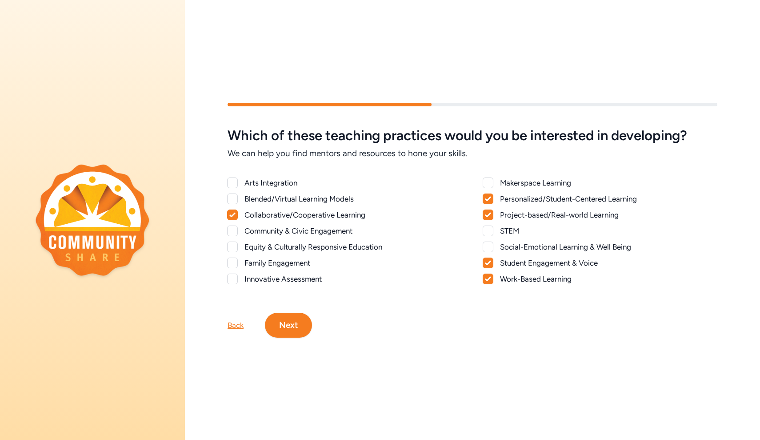  What do you see at coordinates (92, 220) in the screenshot?
I see `img: logo` at bounding box center [92, 220].